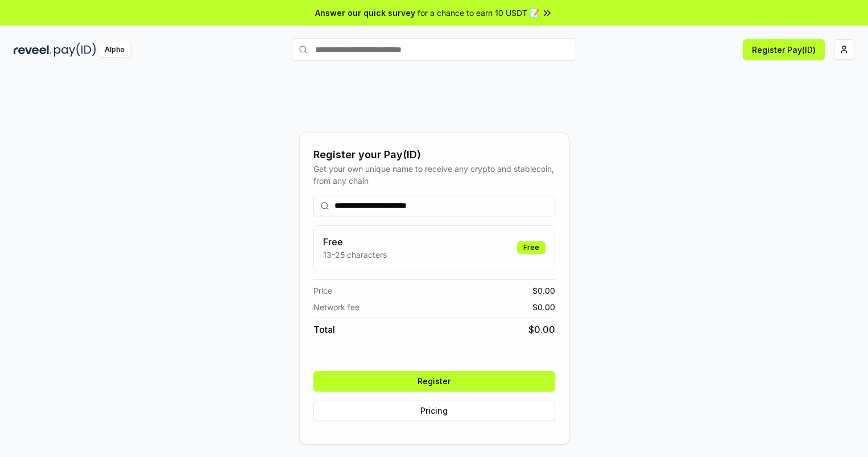 Image resolution: width=868 pixels, height=457 pixels. I want to click on div: Free, so click(531, 248).